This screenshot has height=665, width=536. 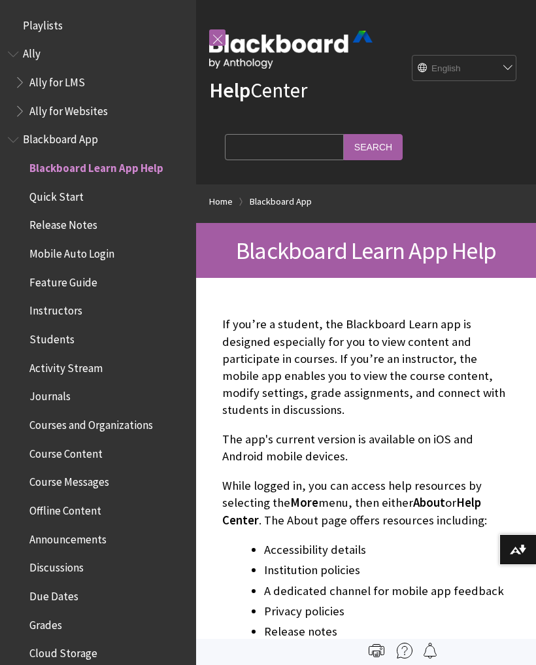 I want to click on p: The app's current version is available on iOS and Android mobile devices., so click(x=366, y=448).